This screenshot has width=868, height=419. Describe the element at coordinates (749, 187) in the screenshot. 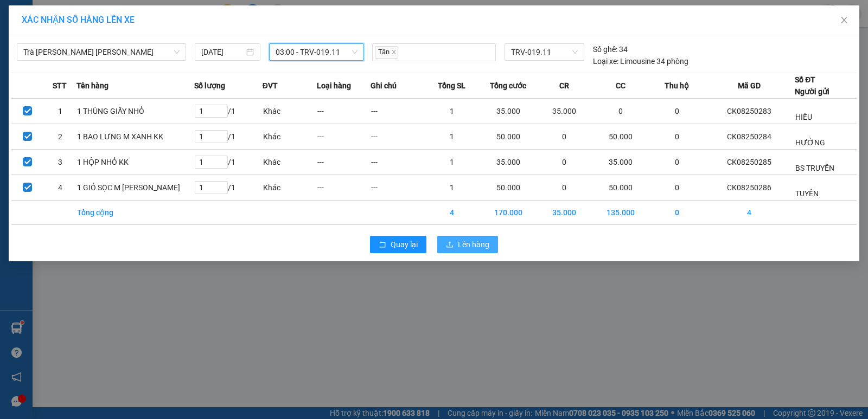

I see `td: CK08250286` at that location.